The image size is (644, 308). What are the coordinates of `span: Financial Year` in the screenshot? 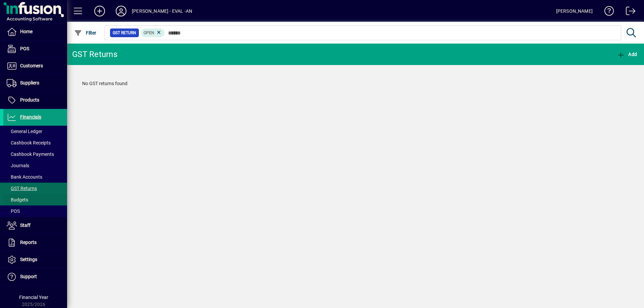 It's located at (33, 297).